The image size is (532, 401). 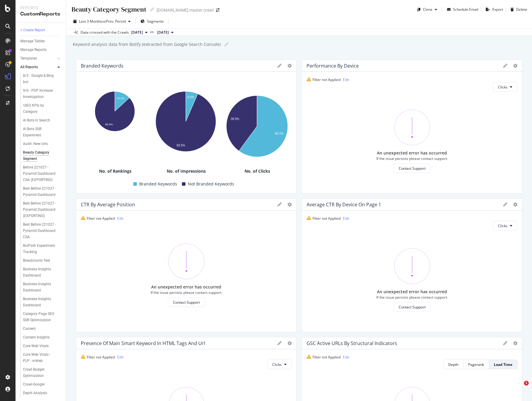 I want to click on a: Category Page SEO SSR Optimization, so click(x=43, y=317).